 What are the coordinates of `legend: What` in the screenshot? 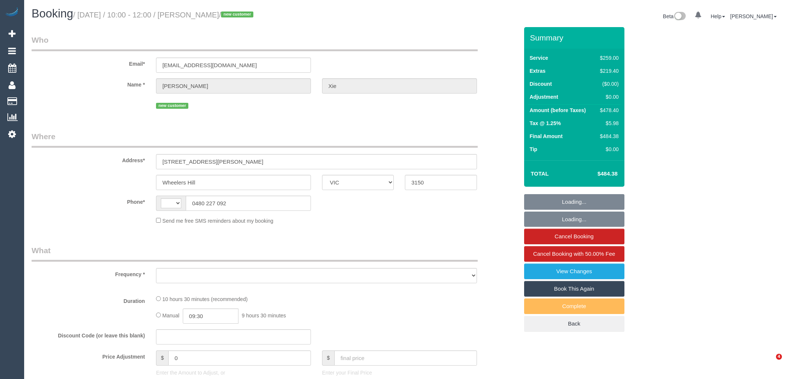 It's located at (254, 253).